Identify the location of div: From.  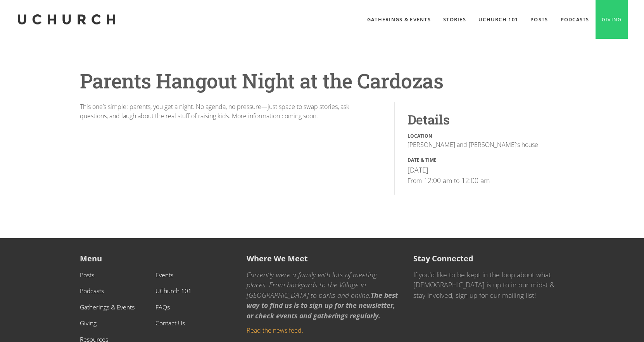
(416, 181).